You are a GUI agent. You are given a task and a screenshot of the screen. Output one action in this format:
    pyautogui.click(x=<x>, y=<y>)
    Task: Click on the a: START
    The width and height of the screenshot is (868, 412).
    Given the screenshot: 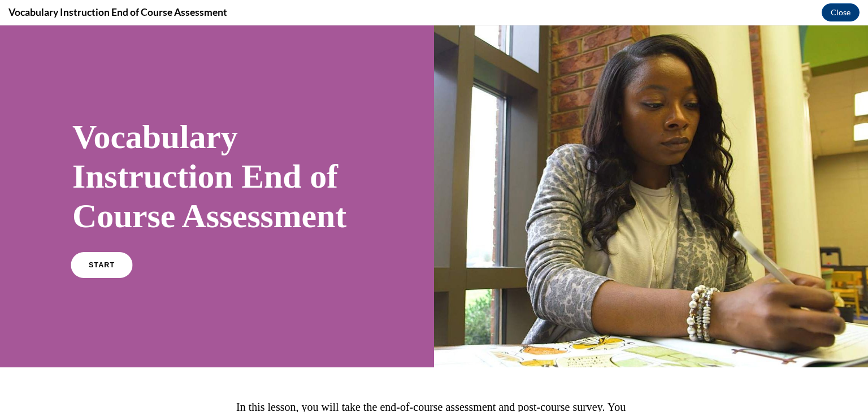 What is the action you would take?
    pyautogui.click(x=102, y=240)
    